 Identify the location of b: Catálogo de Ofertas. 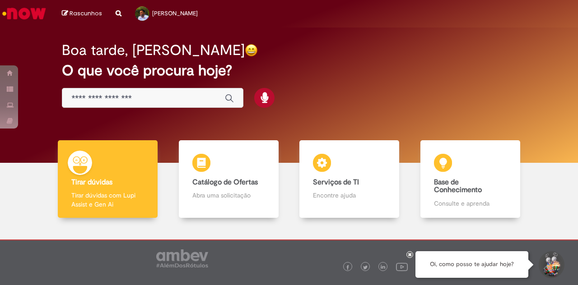
(225, 182).